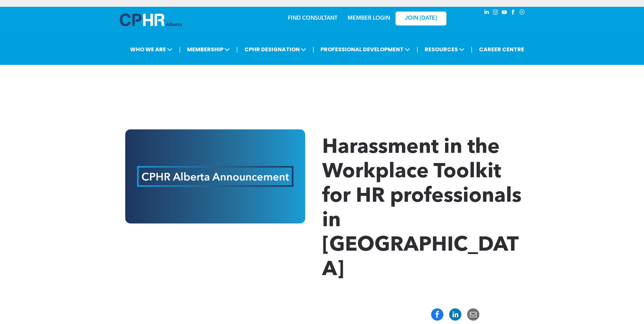 The height and width of the screenshot is (324, 644). What do you see at coordinates (151, 20) in the screenshot?
I see `img: A blue and white logo for cp alberta` at bounding box center [151, 20].